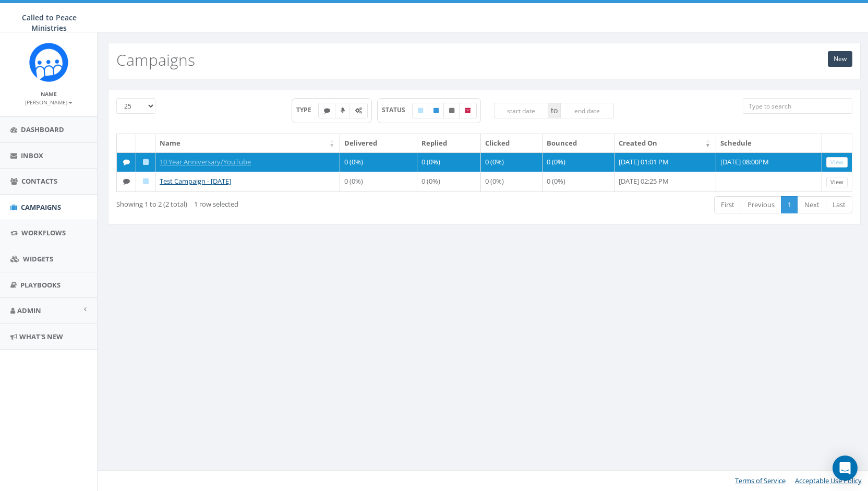 This screenshot has width=868, height=491. What do you see at coordinates (41, 337) in the screenshot?
I see `span: What's New` at bounding box center [41, 337].